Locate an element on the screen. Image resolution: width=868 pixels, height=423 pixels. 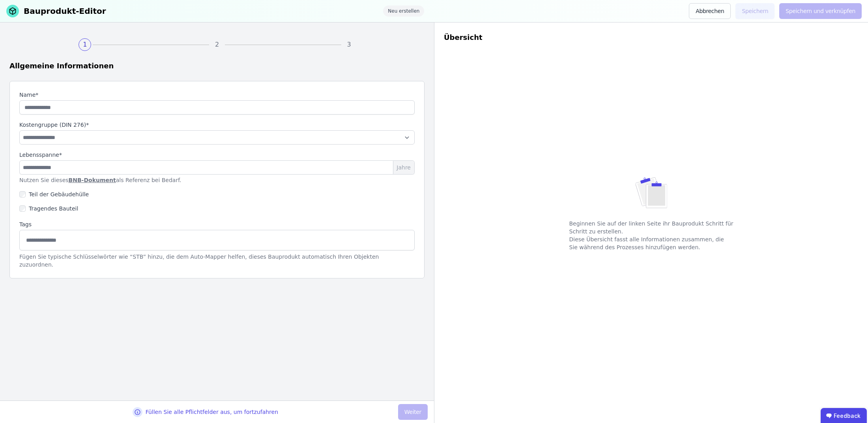
label: Name* is located at coordinates (217, 95).